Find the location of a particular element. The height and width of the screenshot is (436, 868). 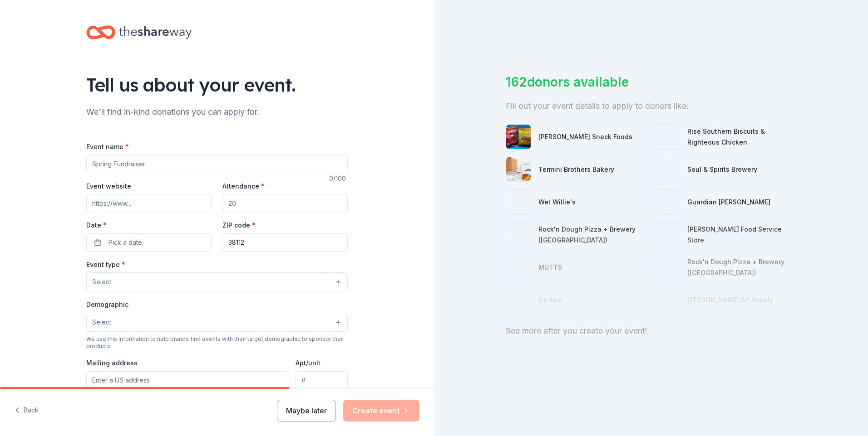

div: Rise Southern Biscuits & Righteous Chicken is located at coordinates (742, 137).